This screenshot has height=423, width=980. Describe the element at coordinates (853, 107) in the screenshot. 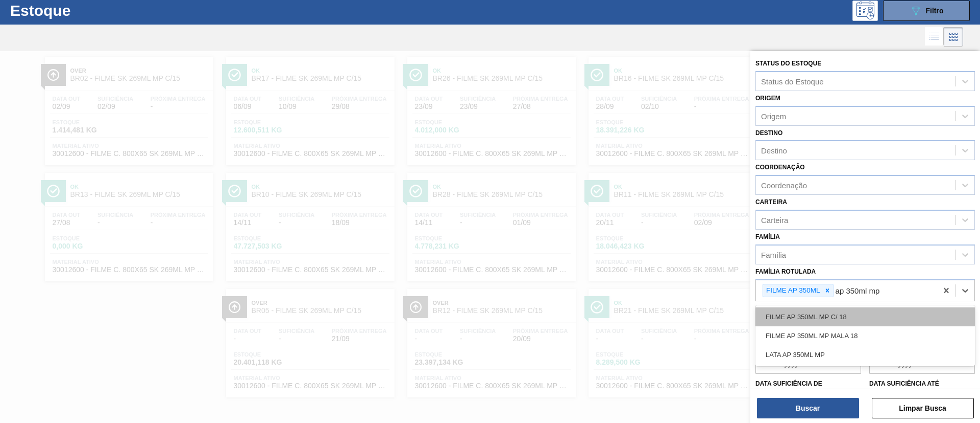

I see `a: ÍconeOverBR03 - FILME SK 269ML MP C/15Data out31/10Suficiência01/11Próxima Entrega07/09Estoque15....` at that location.